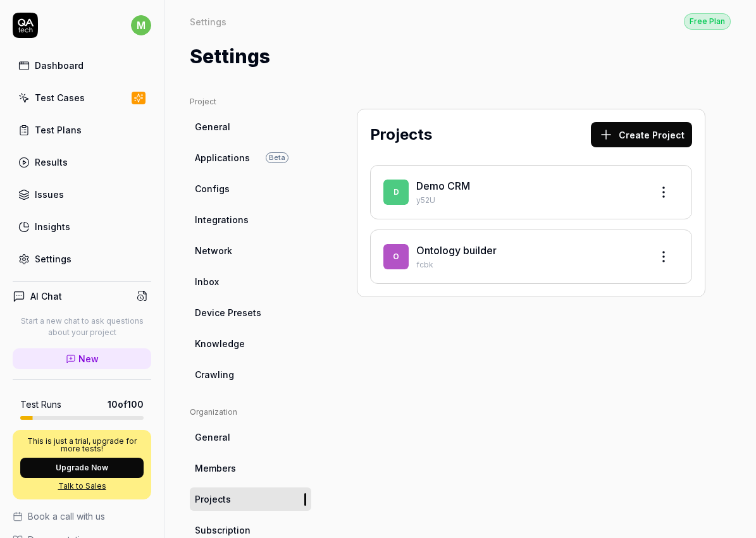 Image resolution: width=756 pixels, height=538 pixels. What do you see at coordinates (82, 468) in the screenshot?
I see `button: Upgrade Now` at bounding box center [82, 468].